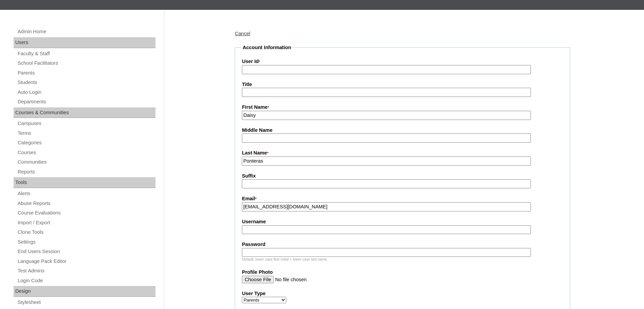 The image size is (644, 309). What do you see at coordinates (402, 293) in the screenshot?
I see `label: User Type` at bounding box center [402, 293].